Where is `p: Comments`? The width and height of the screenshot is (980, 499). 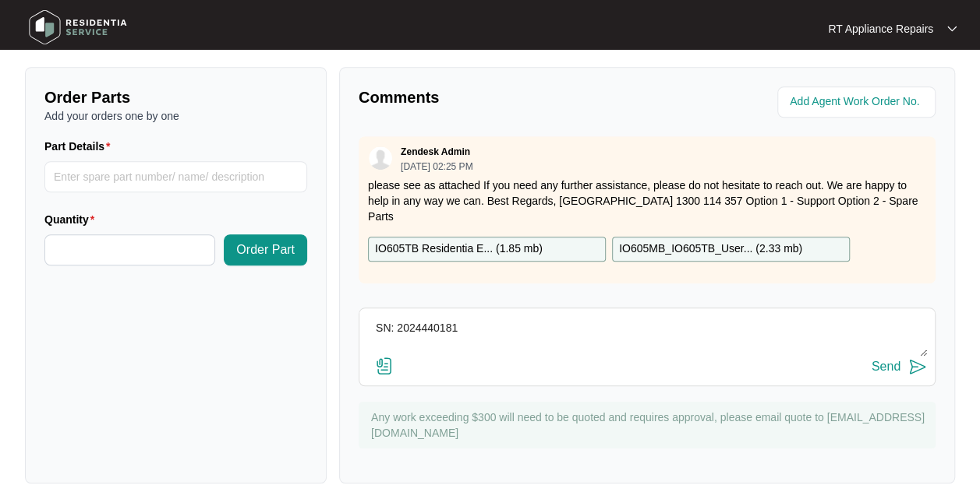
p: Comments is located at coordinates (497, 97).